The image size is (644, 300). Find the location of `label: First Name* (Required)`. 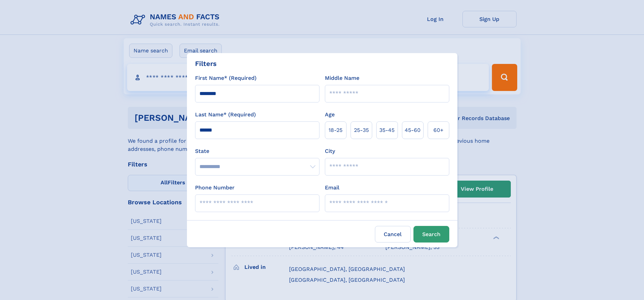

label: First Name* (Required) is located at coordinates (226, 78).